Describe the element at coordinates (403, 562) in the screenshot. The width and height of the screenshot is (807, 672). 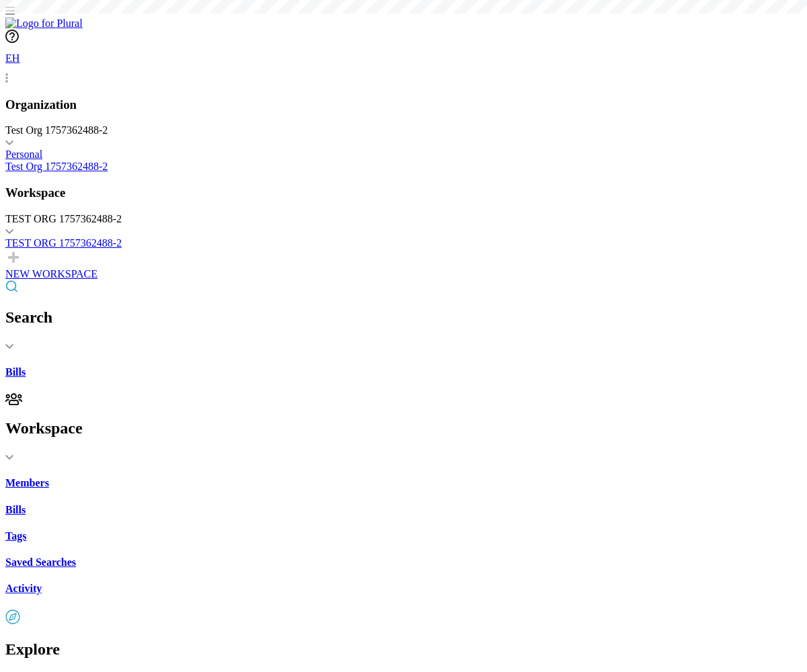
I see `h4: Saved Searches` at that location.